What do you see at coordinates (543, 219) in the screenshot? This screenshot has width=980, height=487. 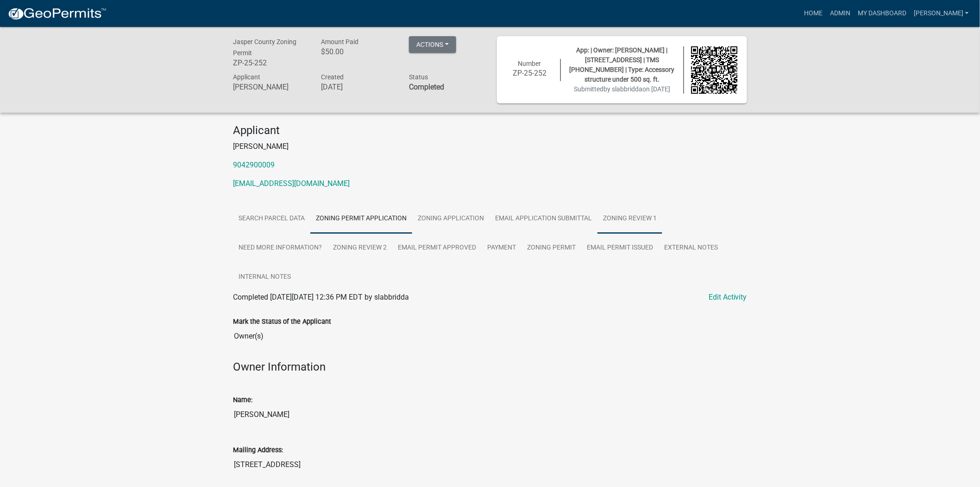 I see `a: Email Application Submittal` at bounding box center [543, 219].